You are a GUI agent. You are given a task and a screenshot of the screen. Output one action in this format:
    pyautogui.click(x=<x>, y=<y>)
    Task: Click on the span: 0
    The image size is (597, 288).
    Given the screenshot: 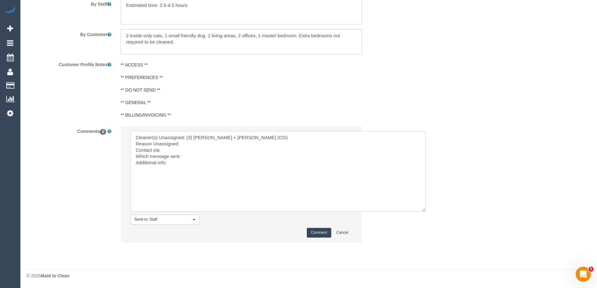 What is the action you would take?
    pyautogui.click(x=103, y=132)
    